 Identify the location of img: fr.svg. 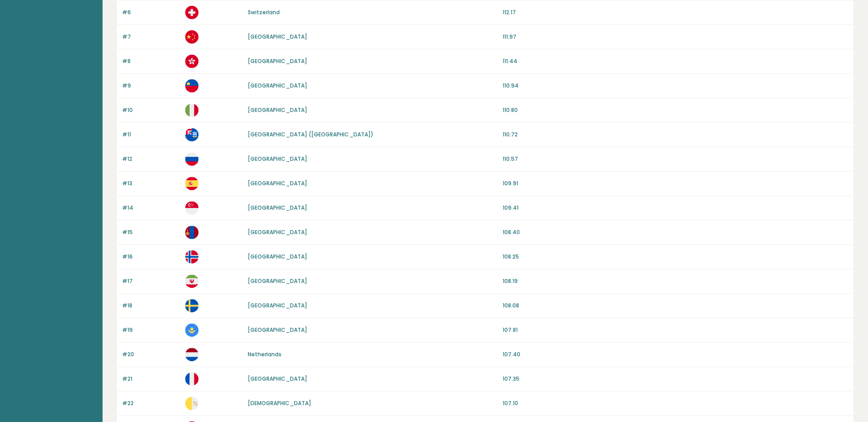
(192, 379).